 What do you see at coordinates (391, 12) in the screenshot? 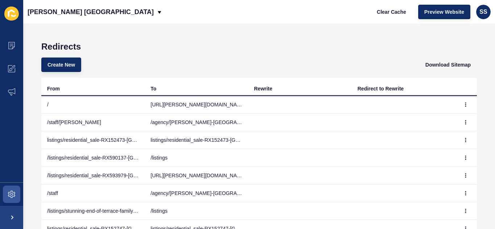
I see `span: Clear Cache` at bounding box center [391, 12].